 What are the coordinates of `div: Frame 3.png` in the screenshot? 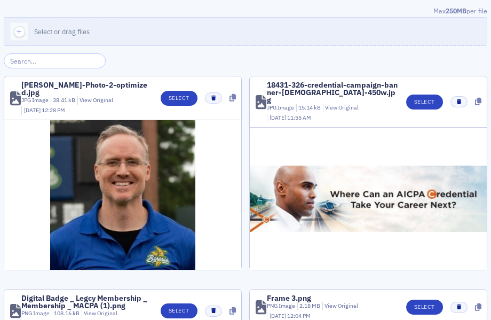 It's located at (289, 298).